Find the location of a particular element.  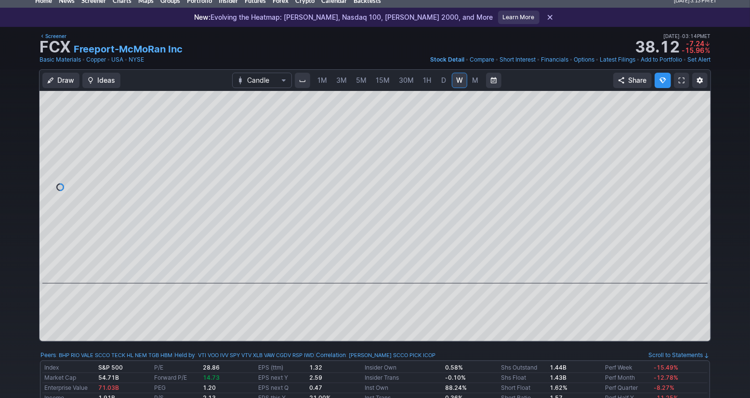

a: D is located at coordinates (444, 80).